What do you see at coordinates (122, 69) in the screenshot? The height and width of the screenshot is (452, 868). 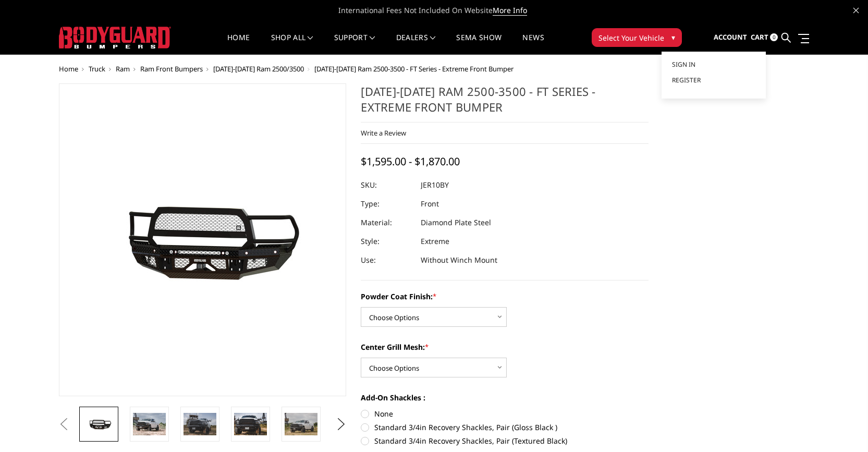 I see `a: Ram` at bounding box center [122, 69].